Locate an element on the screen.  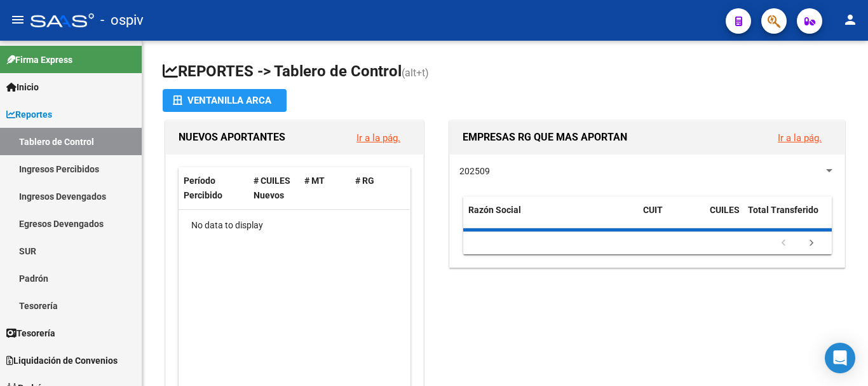
div: Ventanilla ARCA is located at coordinates (224, 100).